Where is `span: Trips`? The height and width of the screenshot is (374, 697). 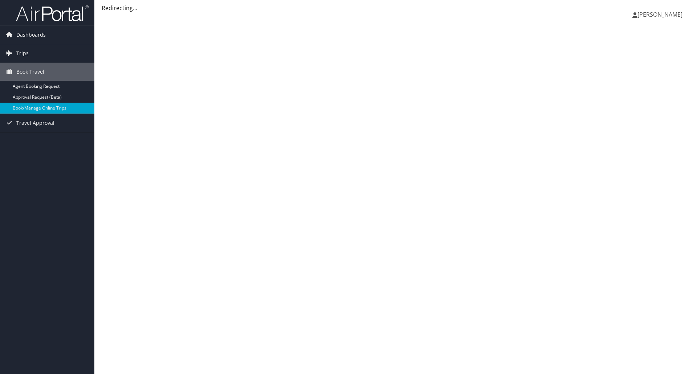 span: Trips is located at coordinates (22, 53).